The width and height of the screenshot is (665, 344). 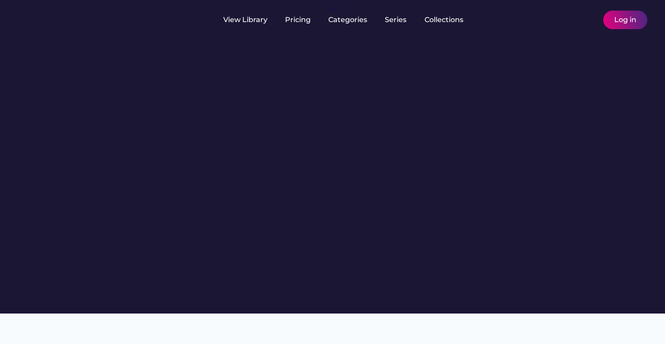 I want to click on div: Log in, so click(x=625, y=20).